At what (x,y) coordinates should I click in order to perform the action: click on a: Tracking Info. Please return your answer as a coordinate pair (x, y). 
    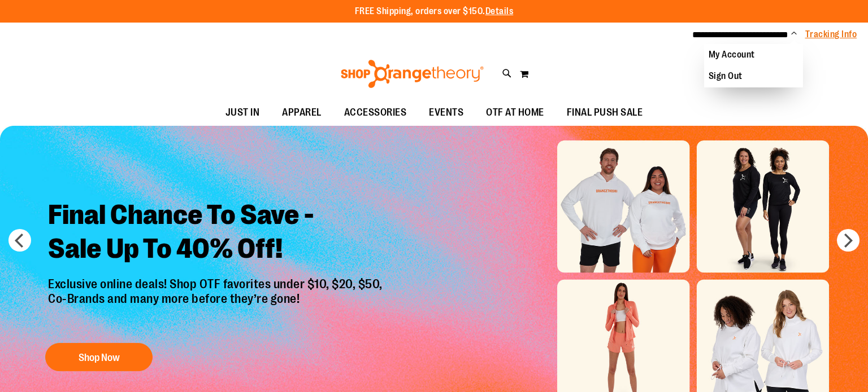
    Looking at the image, I should click on (831, 34).